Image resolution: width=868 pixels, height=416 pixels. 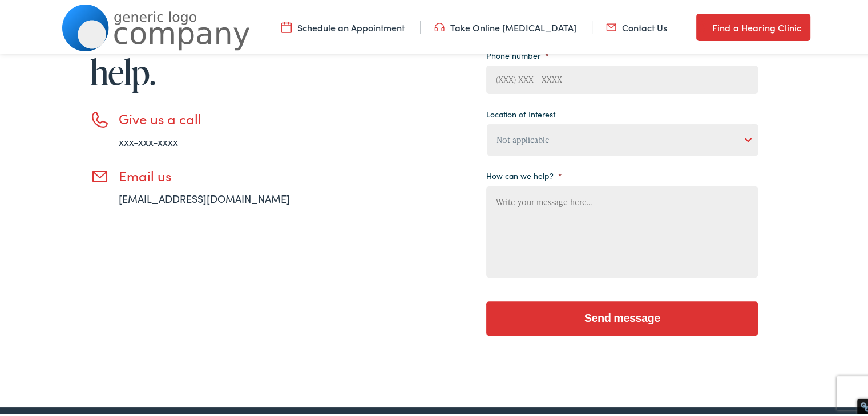 What do you see at coordinates (221, 116) in the screenshot?
I see `h3: Give us a call` at bounding box center [221, 116].